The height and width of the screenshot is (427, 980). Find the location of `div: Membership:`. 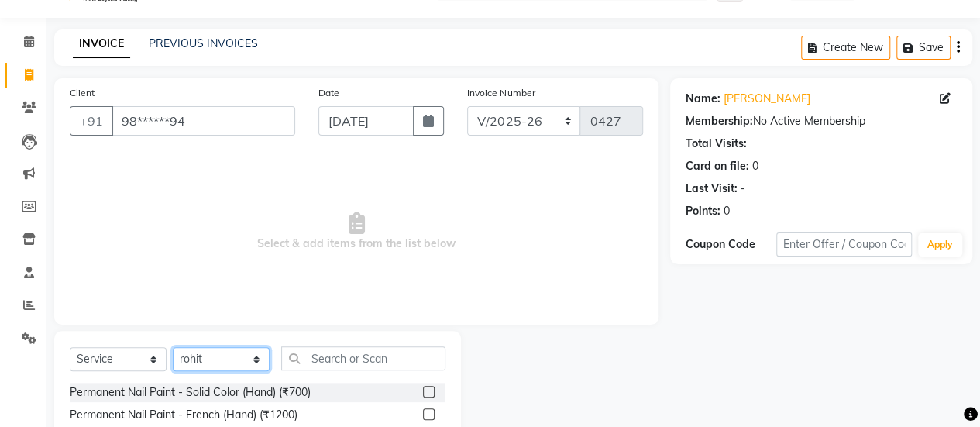

div: Membership: is located at coordinates (719, 121).